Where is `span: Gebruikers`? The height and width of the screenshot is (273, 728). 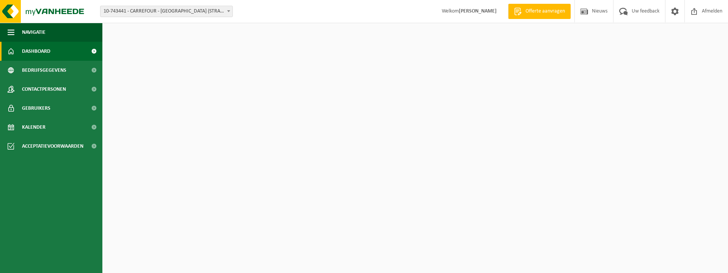 span: Gebruikers is located at coordinates (36, 108).